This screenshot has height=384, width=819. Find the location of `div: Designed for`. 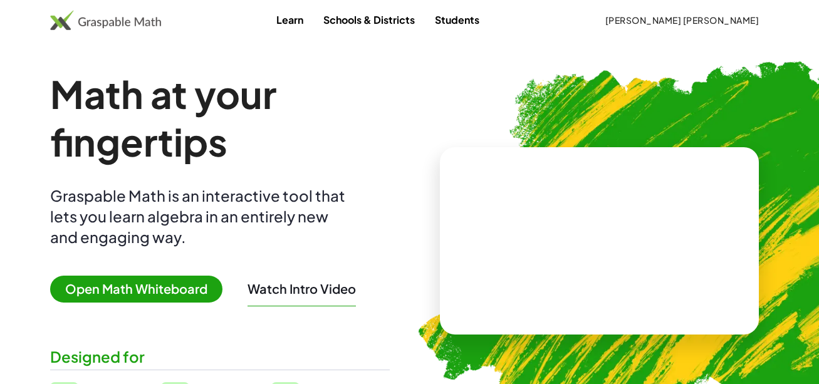

div: Designed for is located at coordinates (220, 357).